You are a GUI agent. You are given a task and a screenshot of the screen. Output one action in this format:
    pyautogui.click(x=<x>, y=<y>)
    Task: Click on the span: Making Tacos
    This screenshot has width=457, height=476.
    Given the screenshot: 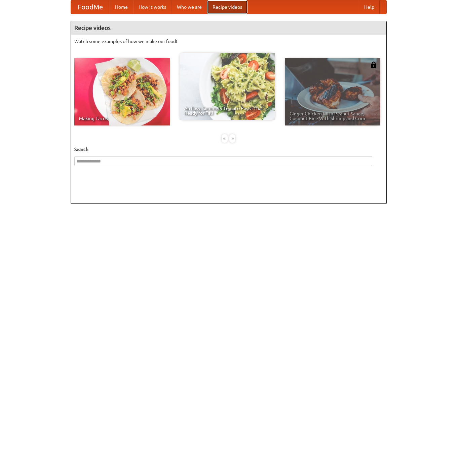 What is the action you would take?
    pyautogui.click(x=122, y=119)
    